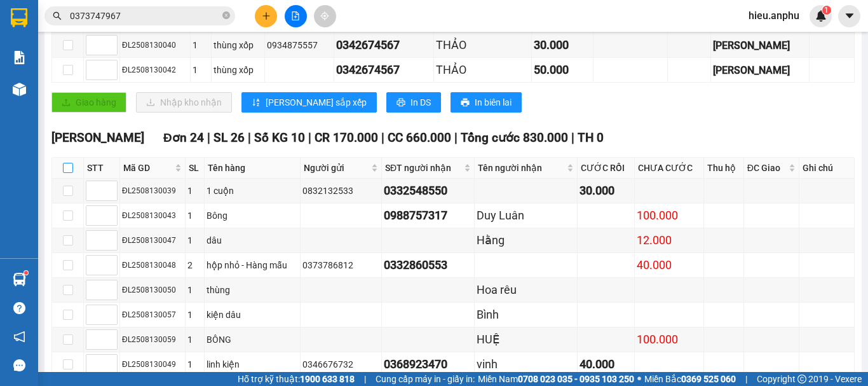  Describe the element at coordinates (252, 215) in the screenshot. I see `div: Bông` at that location.